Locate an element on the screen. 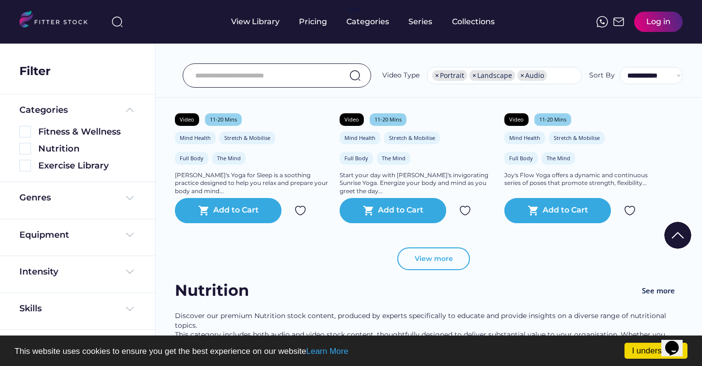 This screenshot has width=702, height=366. div: Series is located at coordinates (421, 22).